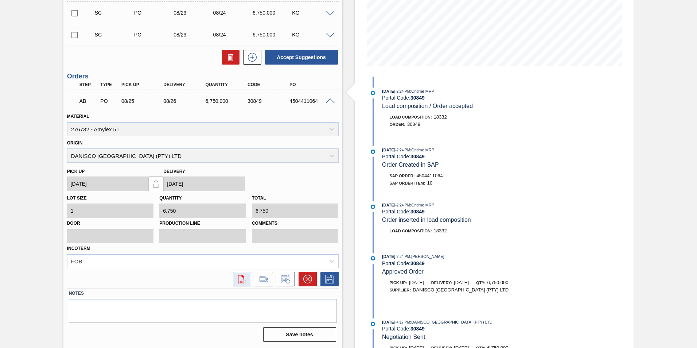 This screenshot has height=348, width=697. Describe the element at coordinates (311, 85) in the screenshot. I see `div: PO` at that location.